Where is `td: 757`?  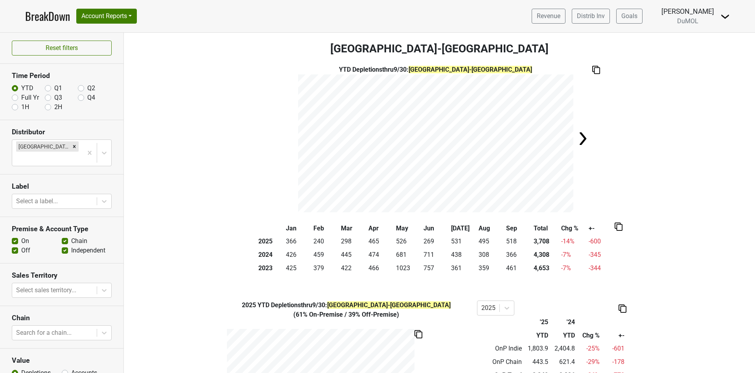 td: 757 is located at coordinates (436, 268).